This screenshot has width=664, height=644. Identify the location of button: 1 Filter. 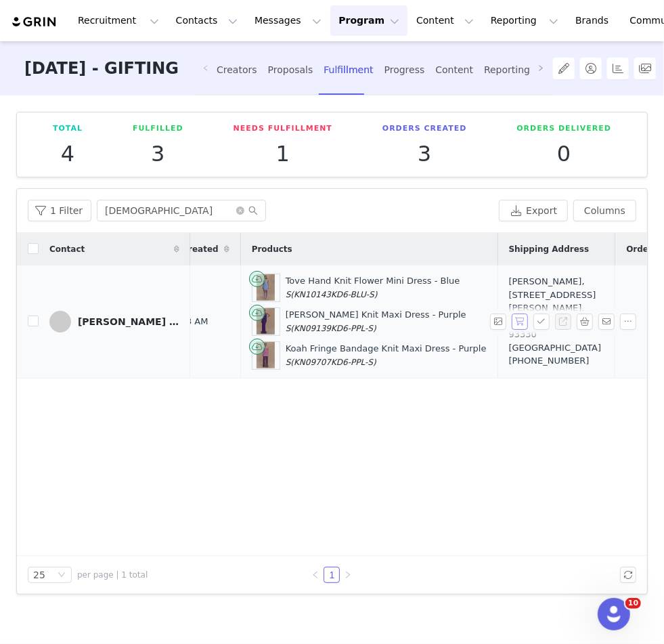
(59, 210).